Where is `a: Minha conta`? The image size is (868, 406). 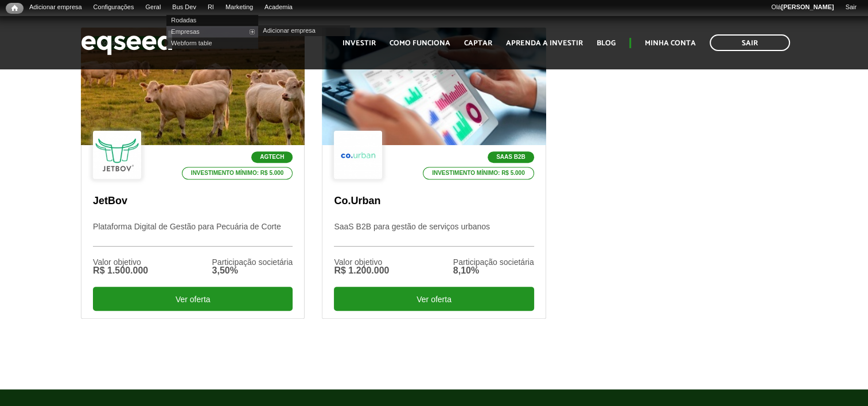
a: Minha conta is located at coordinates (670, 43).